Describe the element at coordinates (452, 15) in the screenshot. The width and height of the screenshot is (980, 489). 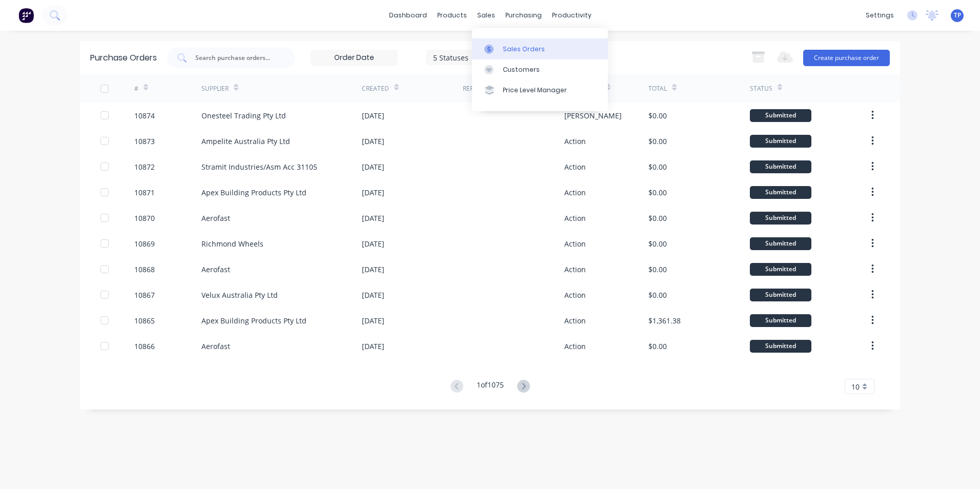
I see `div: products` at that location.